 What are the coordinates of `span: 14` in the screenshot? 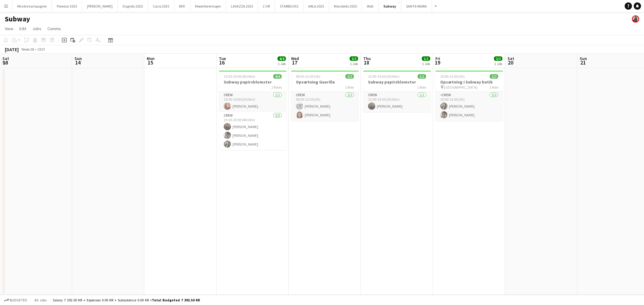 It's located at (78, 62).